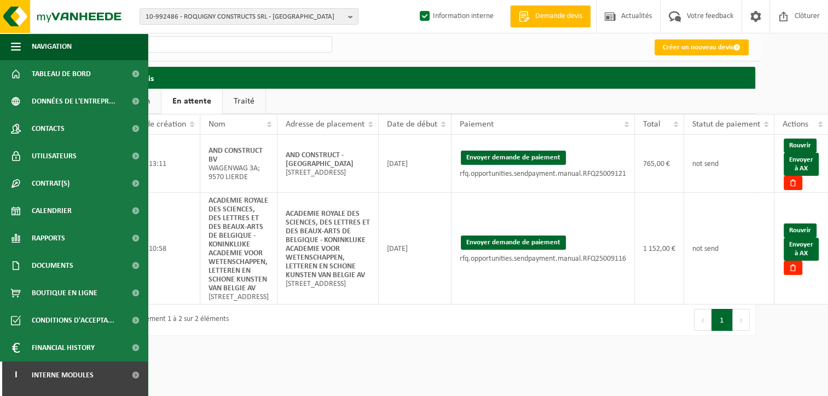 This screenshot has width=828, height=396. I want to click on span: Date de création, so click(156, 124).